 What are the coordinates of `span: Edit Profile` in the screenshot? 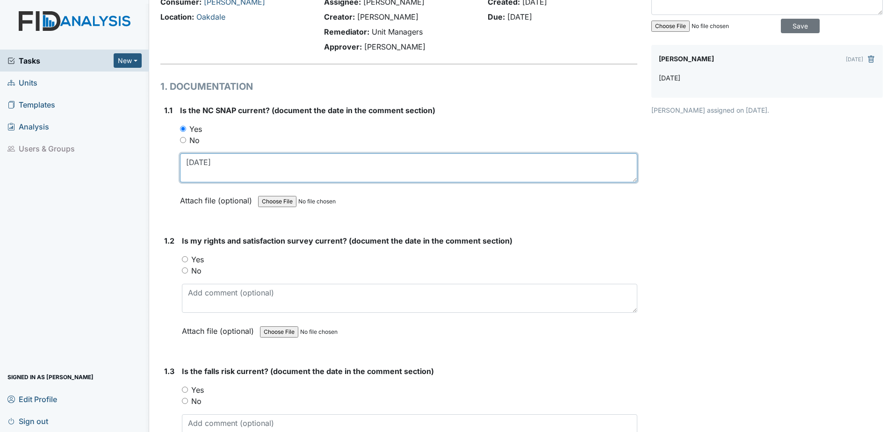 It's located at (32, 399).